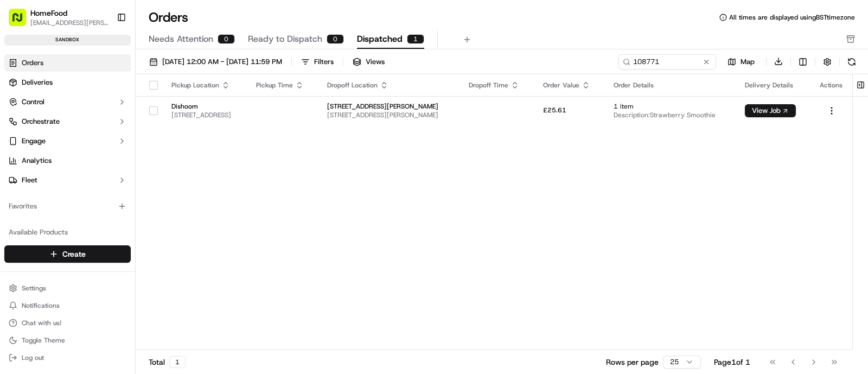 The image size is (868, 374). Describe the element at coordinates (68, 102) in the screenshot. I see `button: Control` at that location.